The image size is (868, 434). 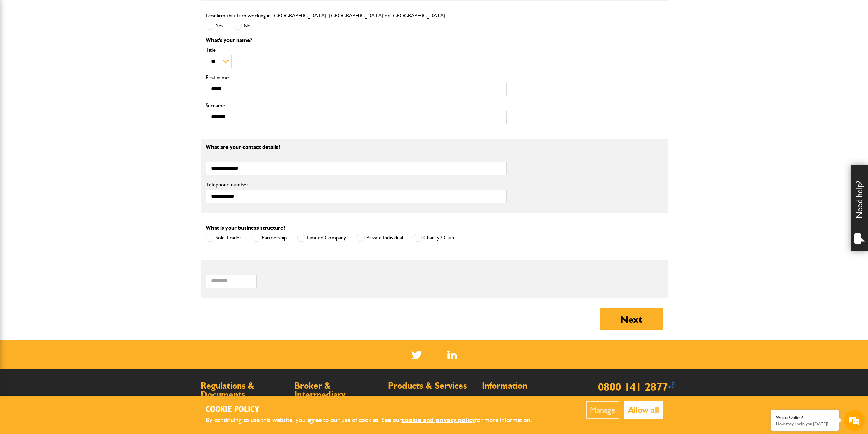 What do you see at coordinates (356, 40) in the screenshot?
I see `p: What's your name?` at bounding box center [356, 40].